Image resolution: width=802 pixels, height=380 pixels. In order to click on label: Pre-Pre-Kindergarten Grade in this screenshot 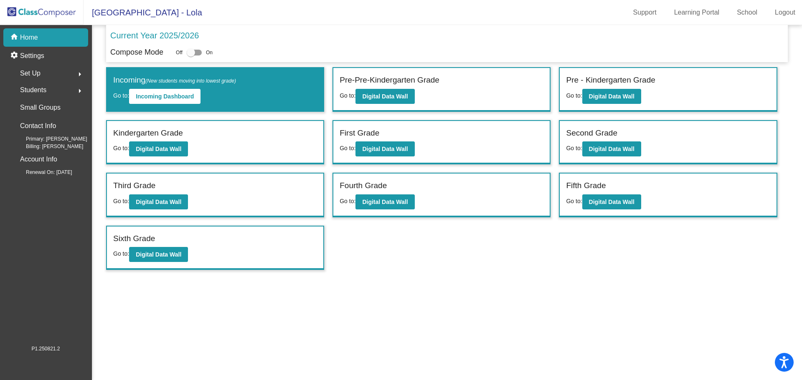, I will do `click(389, 80)`.